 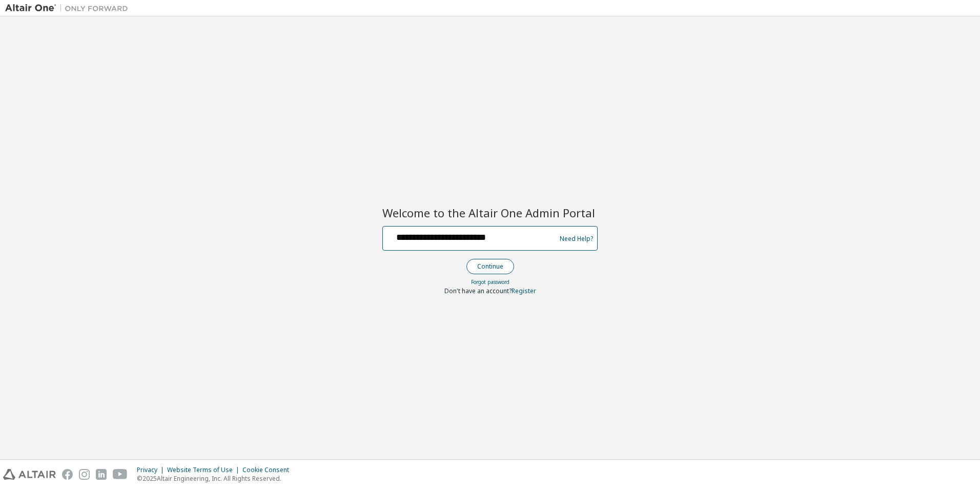 What do you see at coordinates (490, 213) in the screenshot?
I see `h2: Welcome to the Altair One Admin Portal` at bounding box center [490, 213].